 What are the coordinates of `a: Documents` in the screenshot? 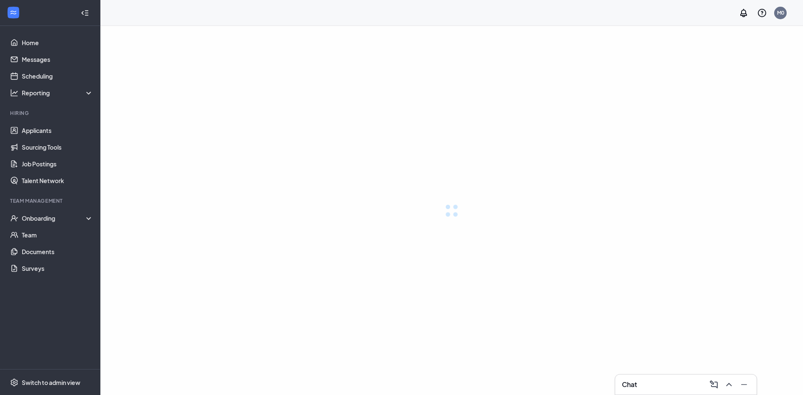 It's located at (57, 252).